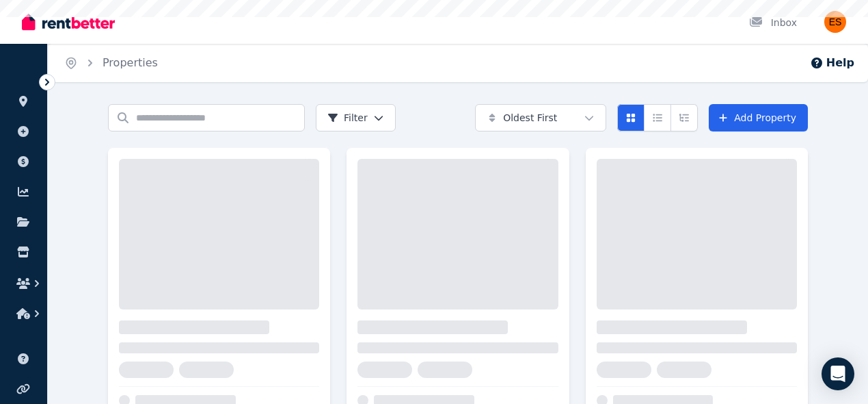 This screenshot has height=404, width=868. Describe the element at coordinates (773, 23) in the screenshot. I see `div: Inbox` at that location.